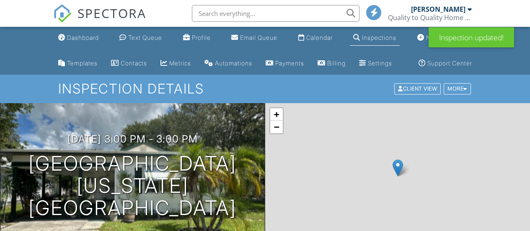 Image resolution: width=530 pixels, height=231 pixels. I want to click on div: Inspection updated!, so click(471, 37).